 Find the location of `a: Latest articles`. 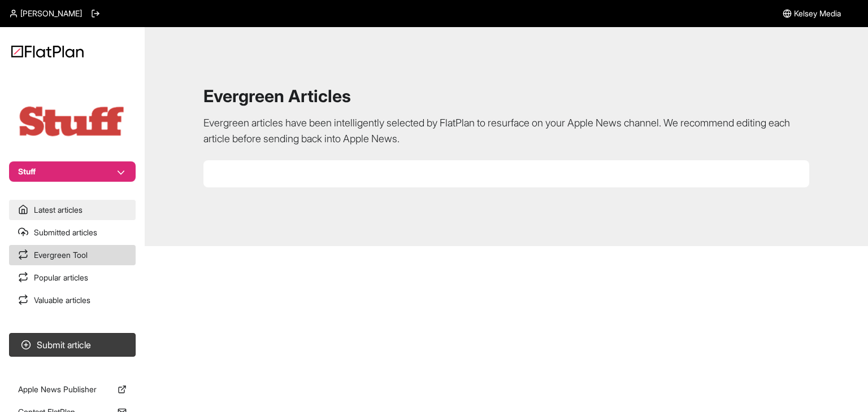

a: Latest articles is located at coordinates (73, 210).